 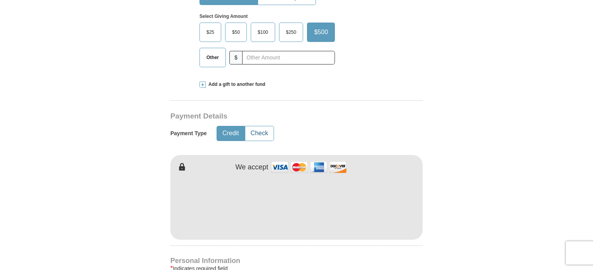 I want to click on button: Credit, so click(x=231, y=133).